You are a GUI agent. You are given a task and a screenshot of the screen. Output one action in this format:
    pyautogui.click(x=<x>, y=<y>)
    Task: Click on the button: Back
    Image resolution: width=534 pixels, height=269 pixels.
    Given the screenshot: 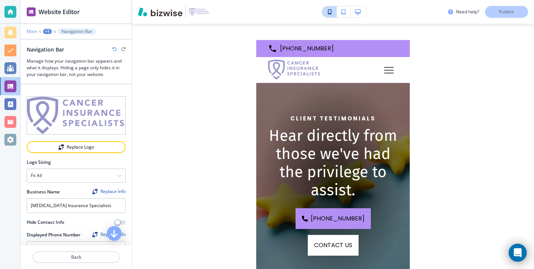 What is the action you would take?
    pyautogui.click(x=76, y=257)
    